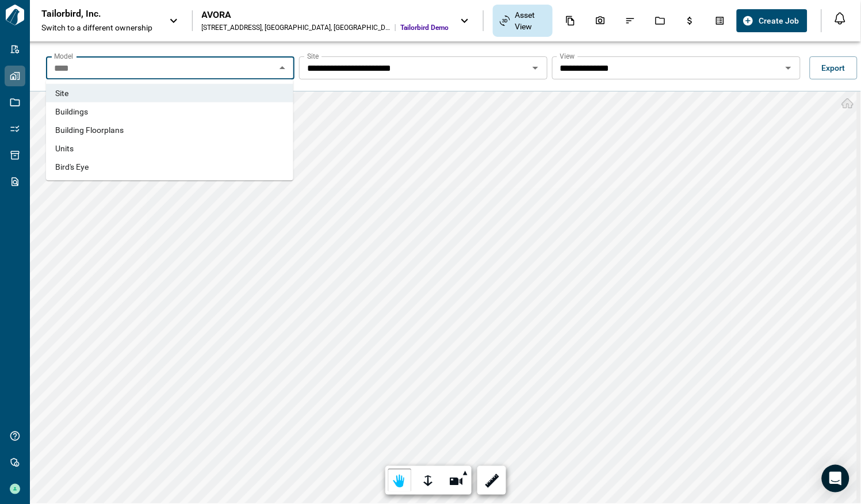 The width and height of the screenshot is (861, 504). I want to click on button: Open notification feed, so click(840, 19).